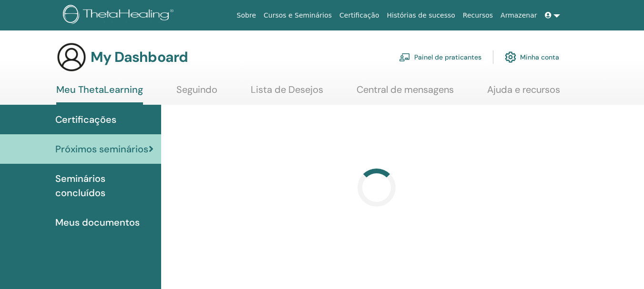  Describe the element at coordinates (100, 94) in the screenshot. I see `a: Meu ThetaLearning` at that location.